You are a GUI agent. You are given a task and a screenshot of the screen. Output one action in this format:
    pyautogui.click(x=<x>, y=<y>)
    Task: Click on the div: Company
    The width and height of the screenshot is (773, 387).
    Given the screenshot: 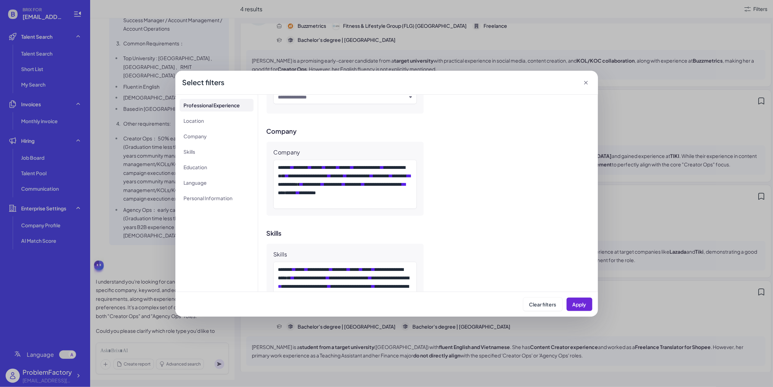 What is the action you would take?
    pyautogui.click(x=287, y=153)
    